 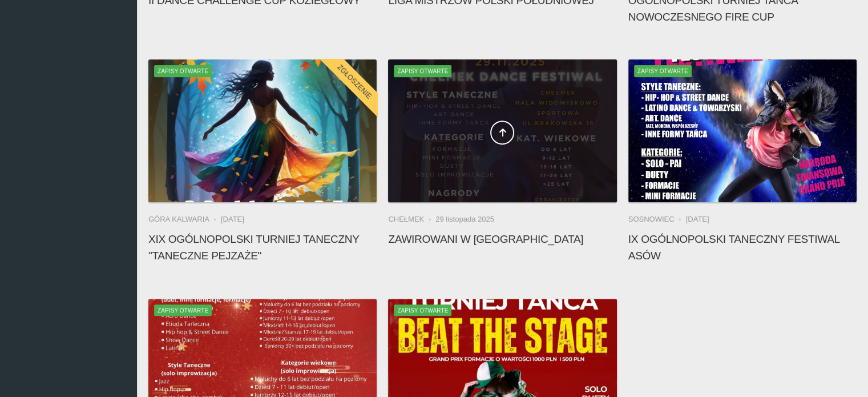 What do you see at coordinates (742, 131) in the screenshot?
I see `img: IX Ogólnopolski Taneczny Festiwal Asów` at bounding box center [742, 131].